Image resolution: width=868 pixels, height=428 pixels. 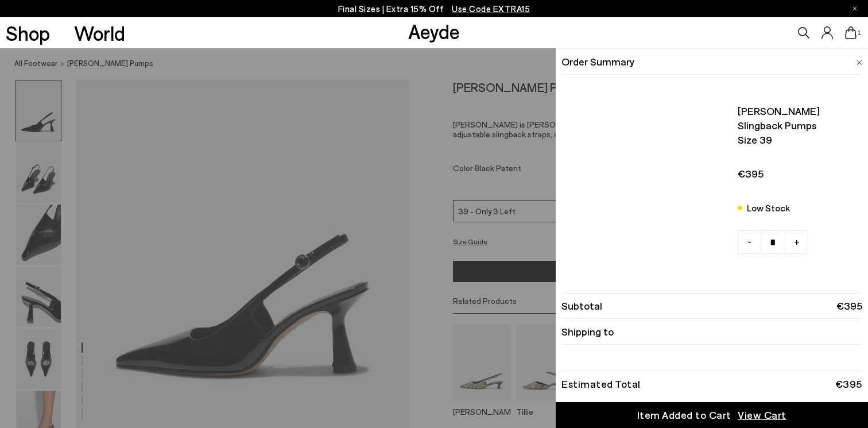 I want to click on p: Final Sizes | Extra 15% Off, so click(x=434, y=8).